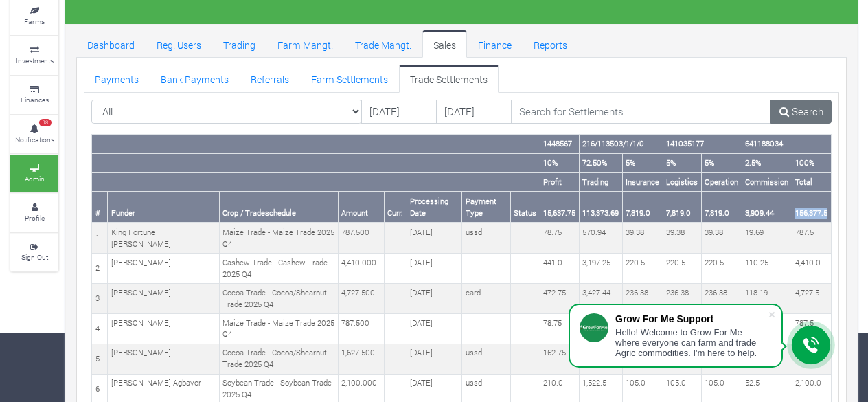 The height and width of the screenshot is (402, 868). Describe the element at coordinates (559, 163) in the screenshot. I see `th: 10%` at that location.